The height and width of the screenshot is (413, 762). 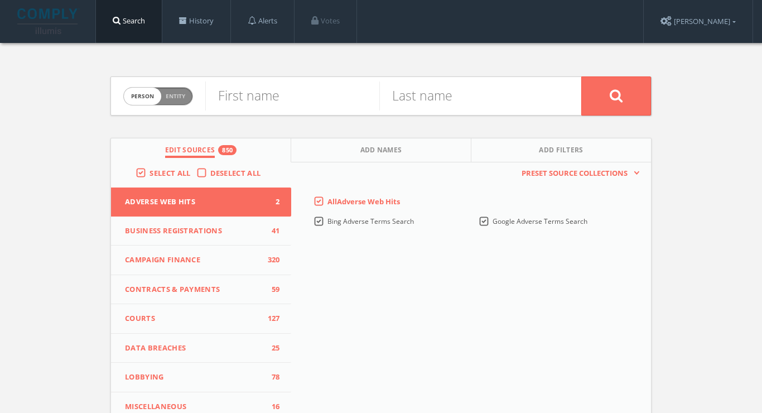 I want to click on div: 850, so click(x=227, y=150).